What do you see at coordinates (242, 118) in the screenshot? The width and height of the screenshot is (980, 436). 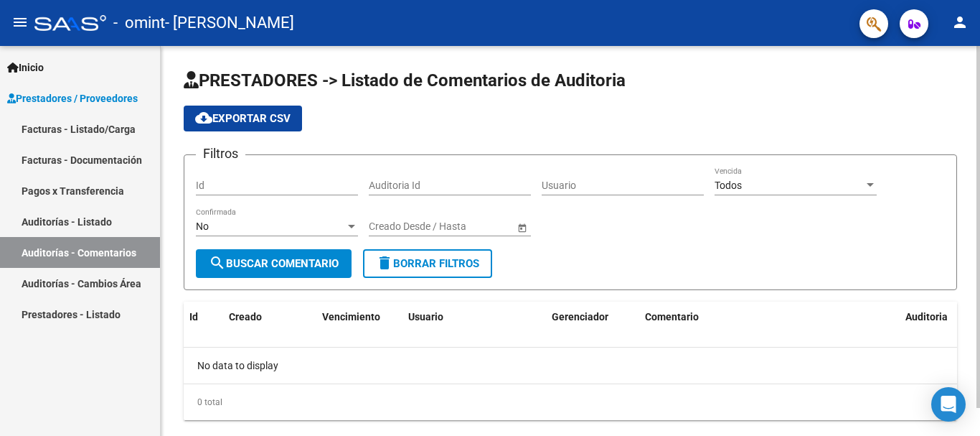 I see `button: Exportar CSV` at bounding box center [242, 118].